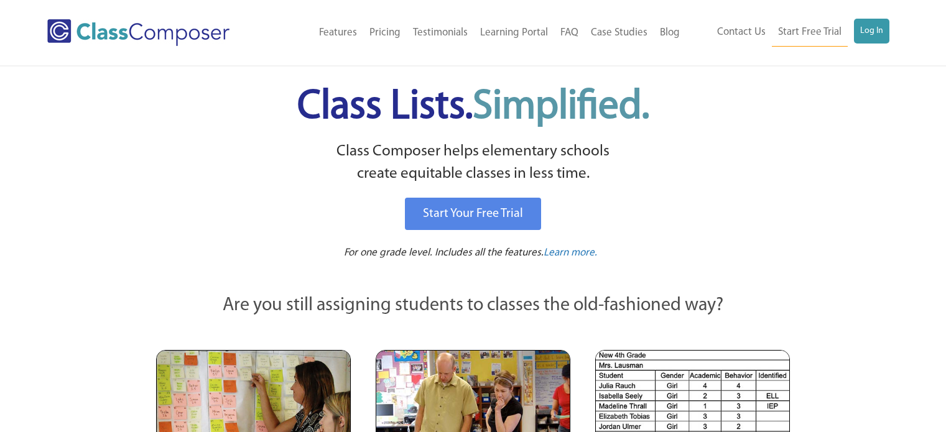  Describe the element at coordinates (473, 163) in the screenshot. I see `p: Class Composer helps elementary schools create equitable classes in less time.` at that location.